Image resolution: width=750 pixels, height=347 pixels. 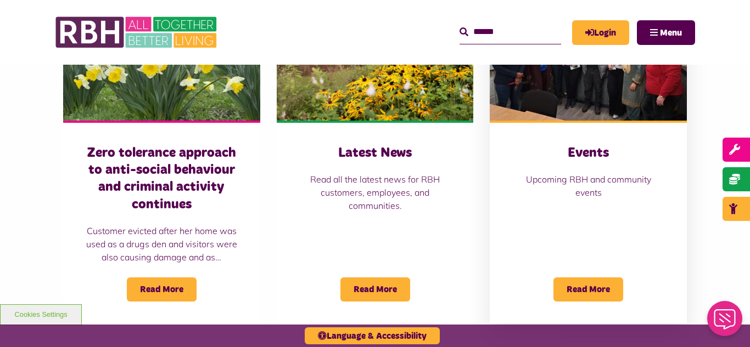 I want to click on p: Upcoming RBH and community events, so click(x=588, y=186).